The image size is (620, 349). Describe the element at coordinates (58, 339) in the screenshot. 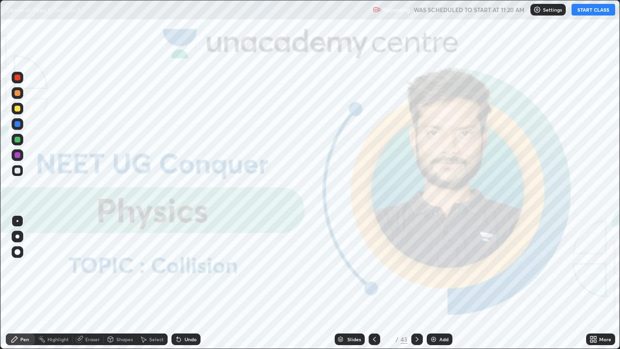

I see `div: Highlight` at that location.